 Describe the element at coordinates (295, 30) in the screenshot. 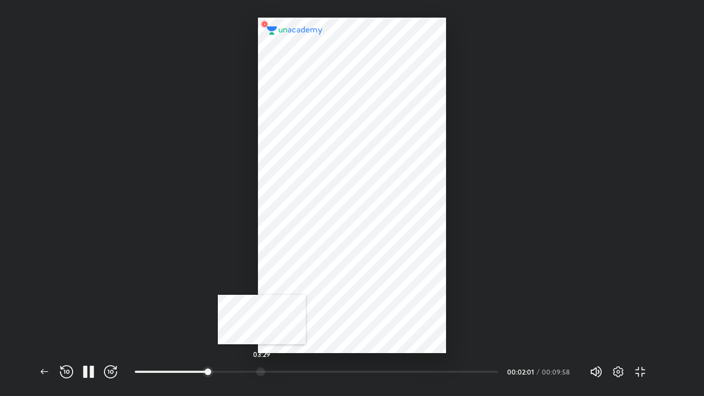

I see `img: logo.2a7e12a2.svg` at that location.